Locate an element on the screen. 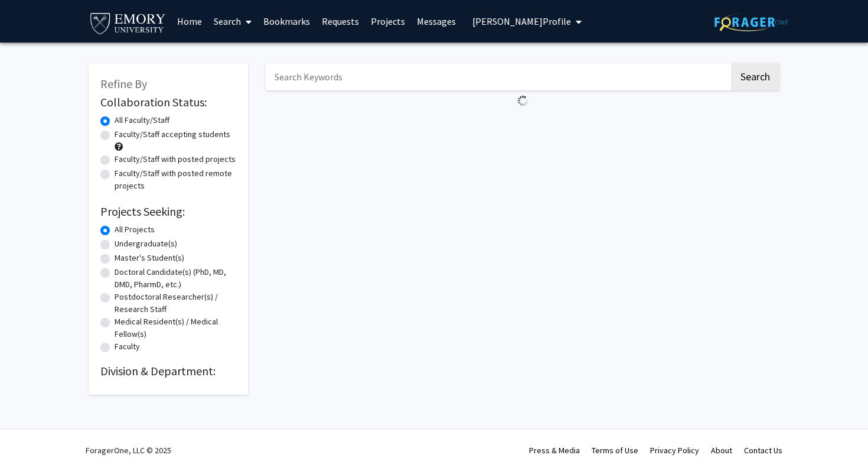  div: ForagerOne, LLC © 2025 is located at coordinates (128, 450).